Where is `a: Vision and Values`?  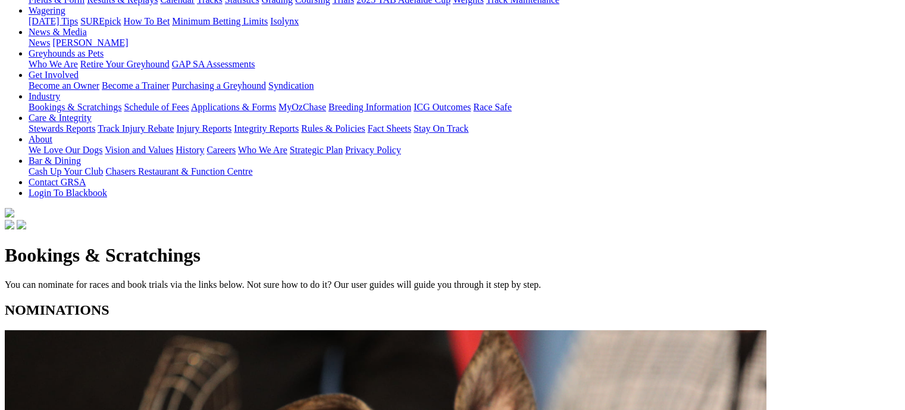
a: Vision and Values is located at coordinates (139, 149).